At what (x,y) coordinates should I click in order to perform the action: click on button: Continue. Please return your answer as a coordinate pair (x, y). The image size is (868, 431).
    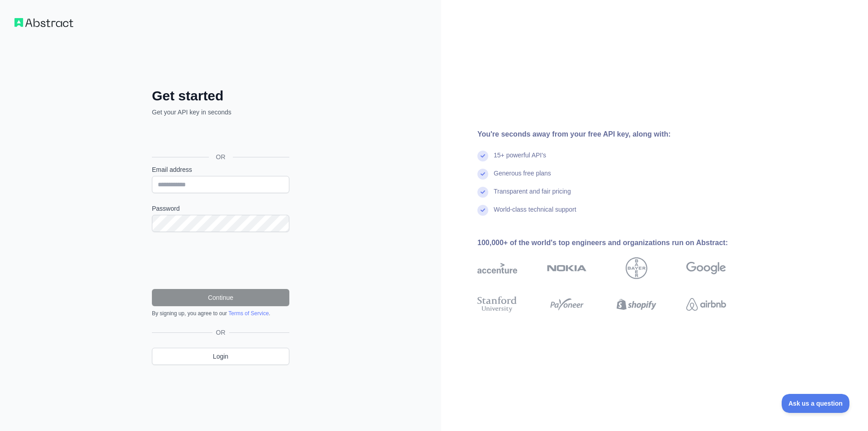
    Looking at the image, I should click on (220, 297).